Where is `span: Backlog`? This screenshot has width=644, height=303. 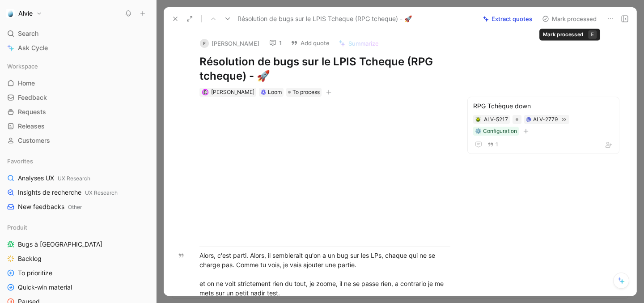 span: Backlog is located at coordinates (29, 259).